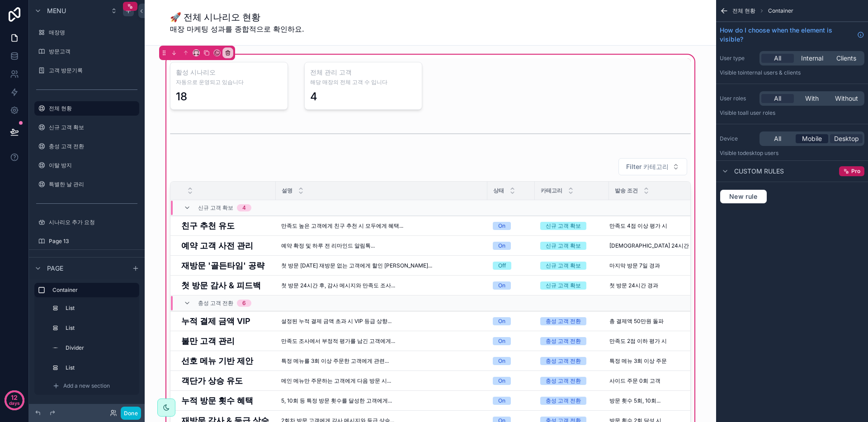  Describe the element at coordinates (93, 127) in the screenshot. I see `label: 신규 고객 확보` at that location.